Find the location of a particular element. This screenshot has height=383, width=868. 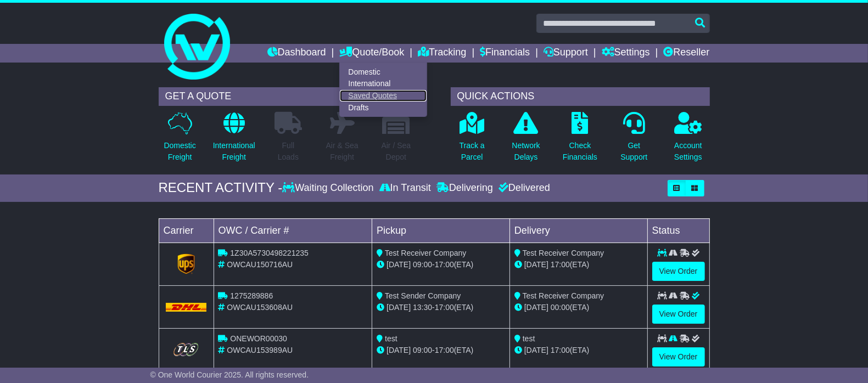

p: Get Support is located at coordinates (634, 151).